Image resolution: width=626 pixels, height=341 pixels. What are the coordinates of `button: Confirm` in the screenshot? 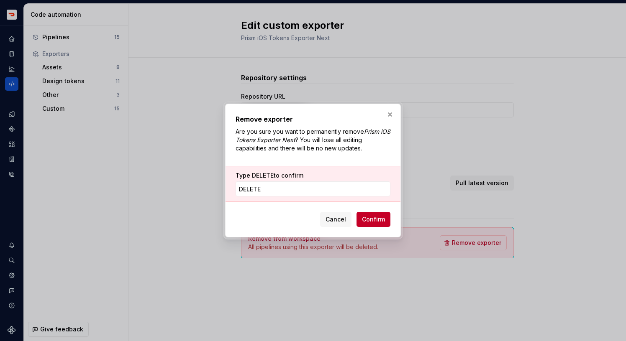 It's located at (373, 220).